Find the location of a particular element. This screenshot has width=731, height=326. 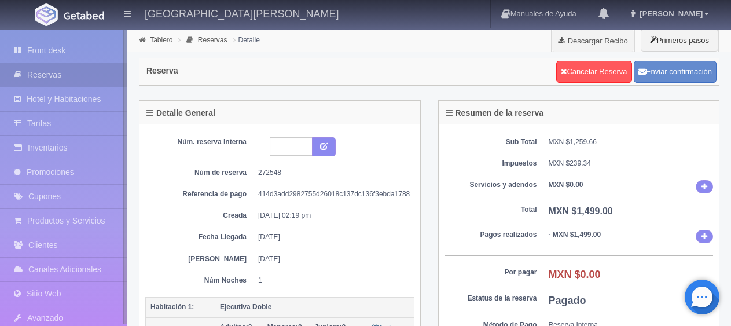

dt: Fecha Llegada is located at coordinates (200, 237).